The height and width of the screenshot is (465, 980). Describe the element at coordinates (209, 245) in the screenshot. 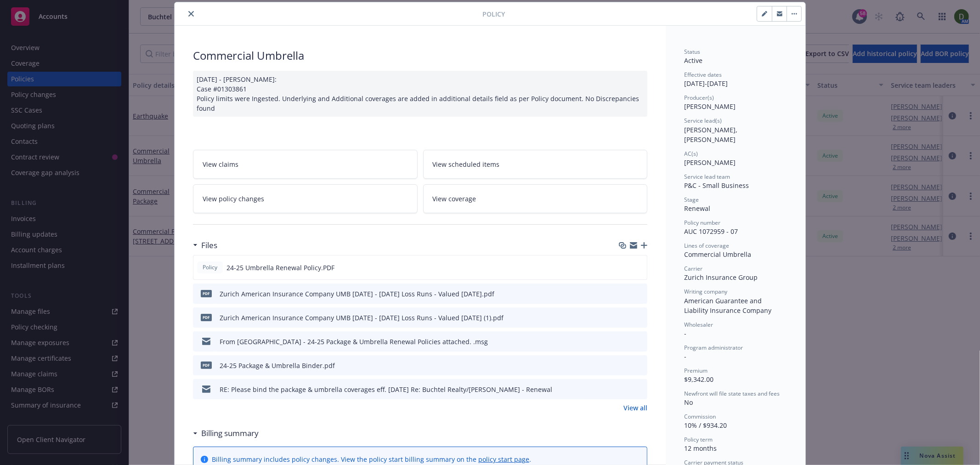

I see `h3: Files` at that location.